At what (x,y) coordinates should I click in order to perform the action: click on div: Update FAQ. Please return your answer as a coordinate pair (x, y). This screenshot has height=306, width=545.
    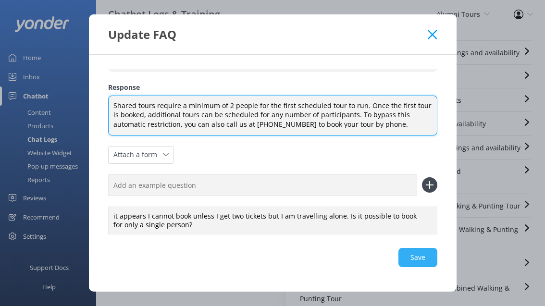
    Looking at the image, I should click on (268, 34).